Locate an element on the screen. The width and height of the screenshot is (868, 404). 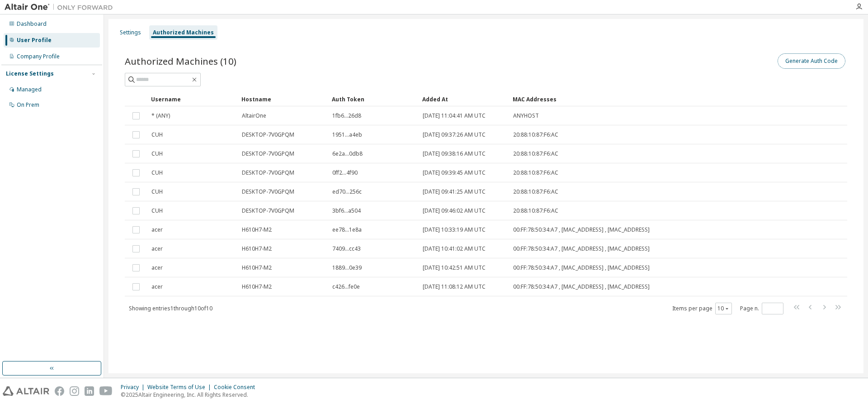
div: Settings is located at coordinates (130, 33).